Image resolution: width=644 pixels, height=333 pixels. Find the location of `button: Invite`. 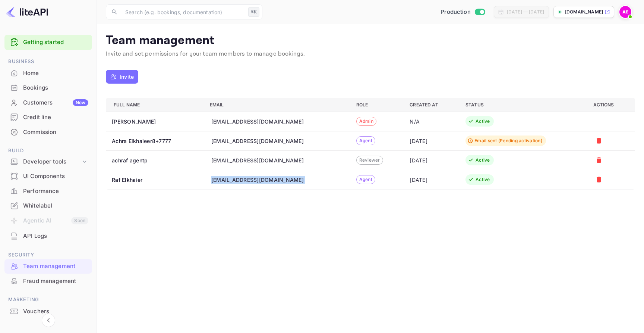

button: Invite is located at coordinates (122, 76).